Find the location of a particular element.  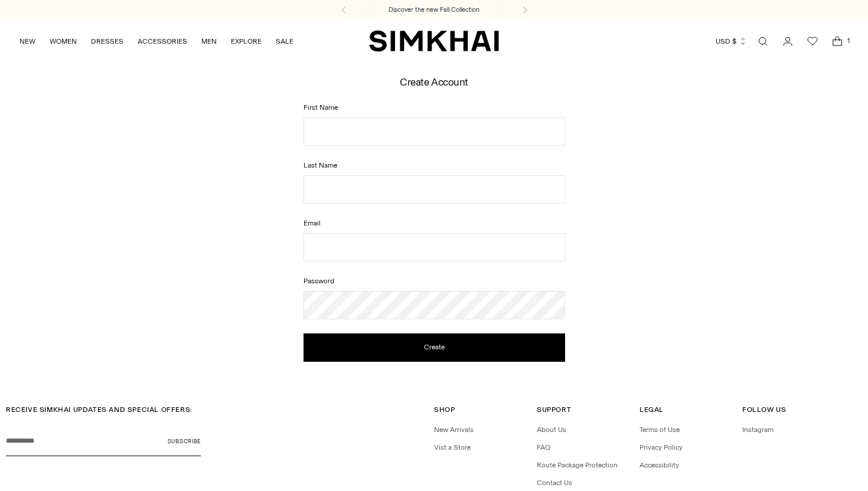

a: WOMEN is located at coordinates (63, 41).